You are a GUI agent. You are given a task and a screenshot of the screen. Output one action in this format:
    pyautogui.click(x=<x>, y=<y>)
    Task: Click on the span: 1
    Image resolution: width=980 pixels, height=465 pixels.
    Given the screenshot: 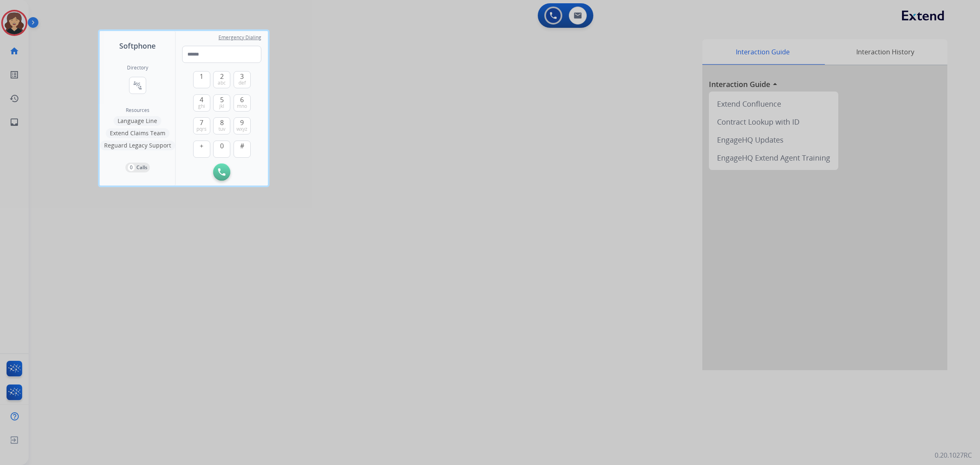 What is the action you would take?
    pyautogui.click(x=201, y=77)
    